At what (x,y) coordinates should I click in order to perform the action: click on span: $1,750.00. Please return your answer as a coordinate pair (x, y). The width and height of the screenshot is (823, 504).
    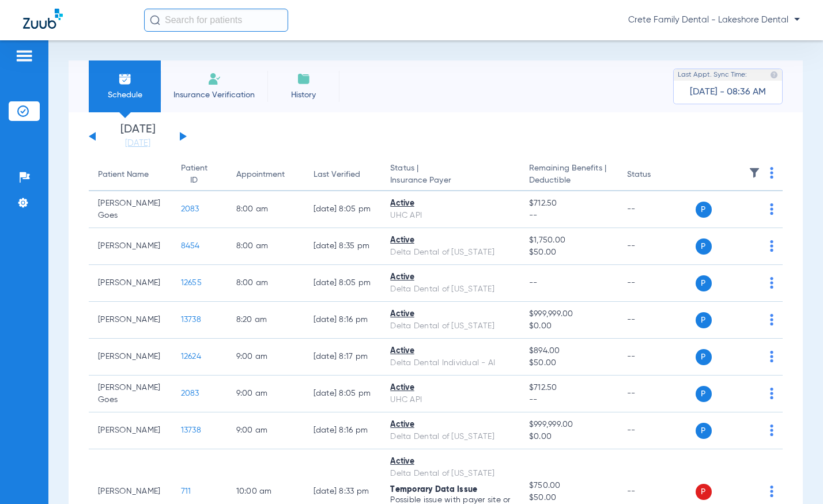
    Looking at the image, I should click on (569, 240).